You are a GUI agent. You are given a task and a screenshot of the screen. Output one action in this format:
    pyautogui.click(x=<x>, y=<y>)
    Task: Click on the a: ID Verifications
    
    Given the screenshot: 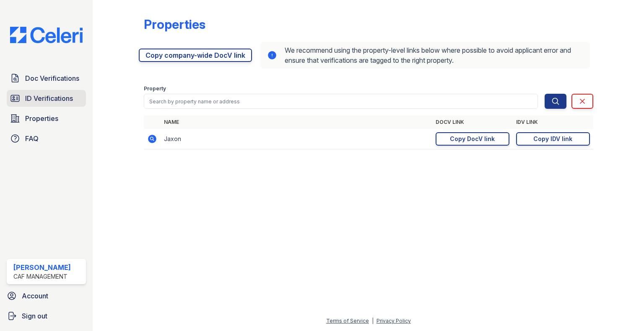 What is the action you would take?
    pyautogui.click(x=46, y=99)
    